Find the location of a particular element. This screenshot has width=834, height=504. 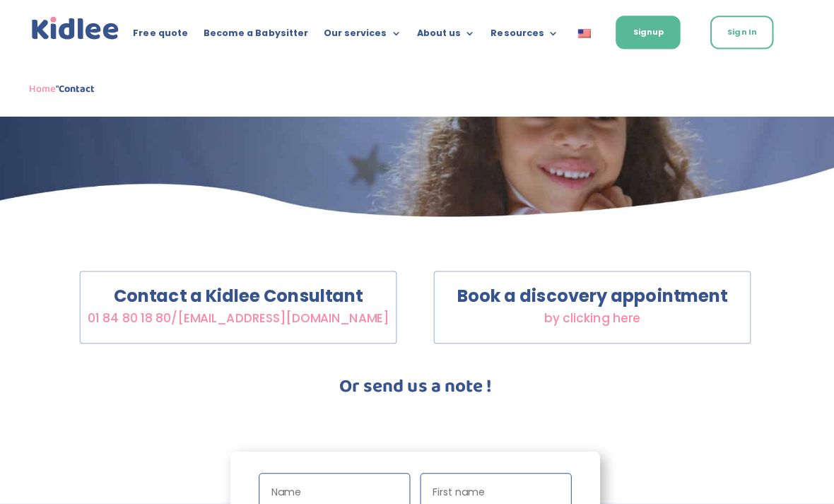

strong: Contact a Kidlee Consultant is located at coordinates (241, 293).